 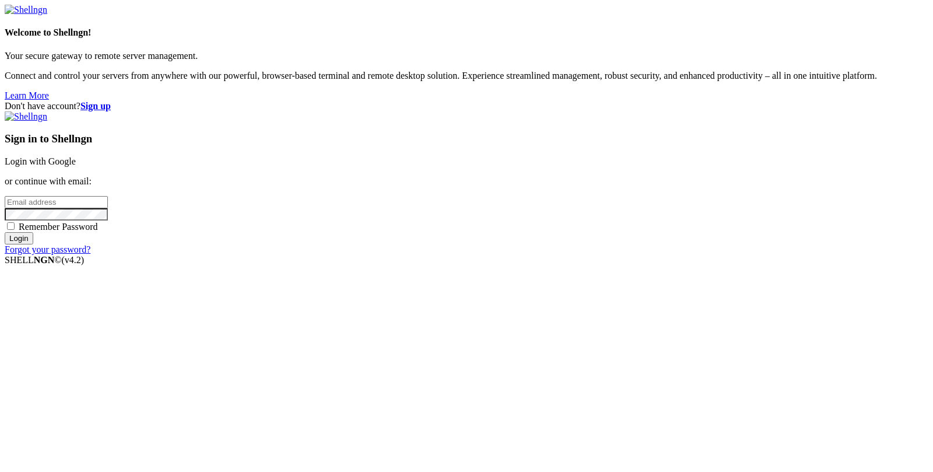 I want to click on div: Don't have account?, so click(x=466, y=106).